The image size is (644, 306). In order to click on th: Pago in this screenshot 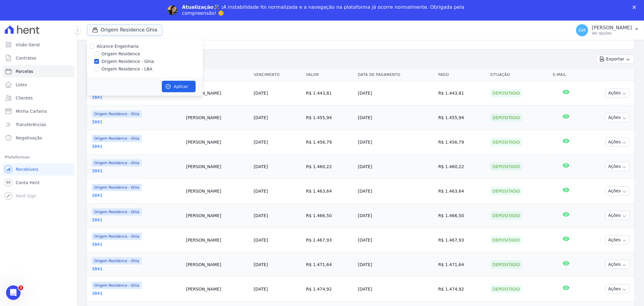, I will do `click(462, 75)`.